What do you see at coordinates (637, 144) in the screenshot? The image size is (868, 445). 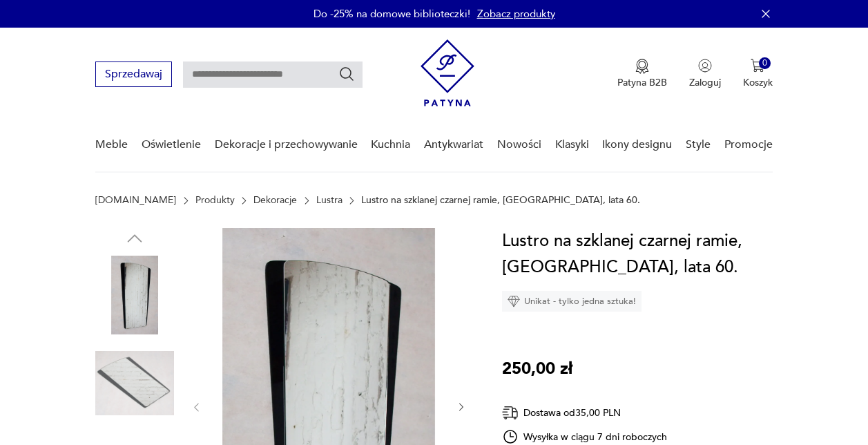 I see `a: Ikony designu` at bounding box center [637, 144].